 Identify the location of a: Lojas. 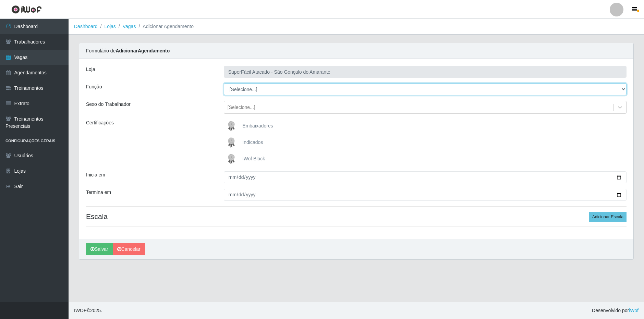
(110, 26).